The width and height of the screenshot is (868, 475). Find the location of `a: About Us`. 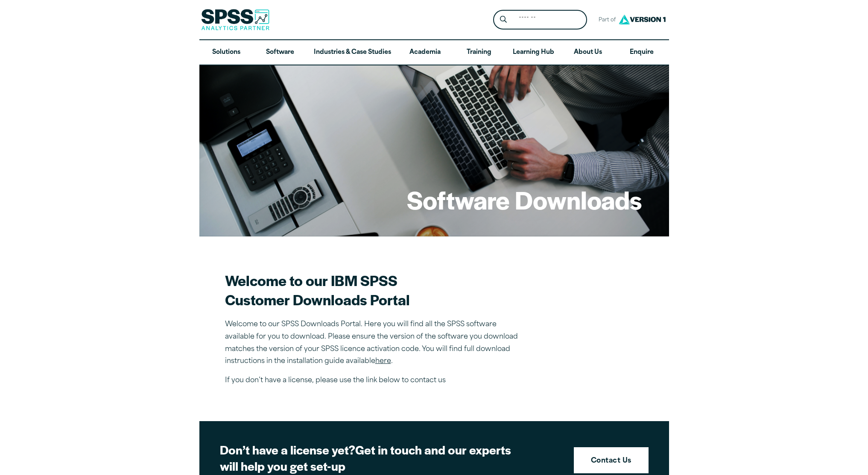

a: About Us is located at coordinates (589, 53).